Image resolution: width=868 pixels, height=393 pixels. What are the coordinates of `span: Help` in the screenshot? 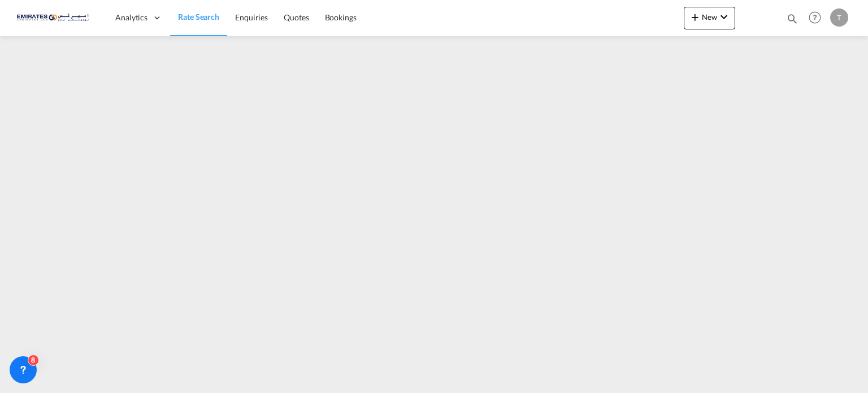 It's located at (814, 18).